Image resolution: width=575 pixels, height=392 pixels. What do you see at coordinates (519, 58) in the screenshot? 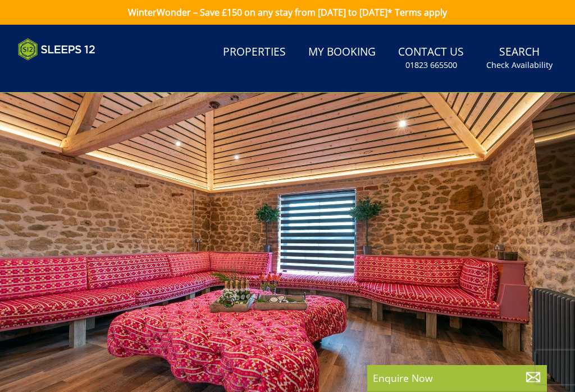
I see `a: SearchCheck Availability` at bounding box center [519, 58].